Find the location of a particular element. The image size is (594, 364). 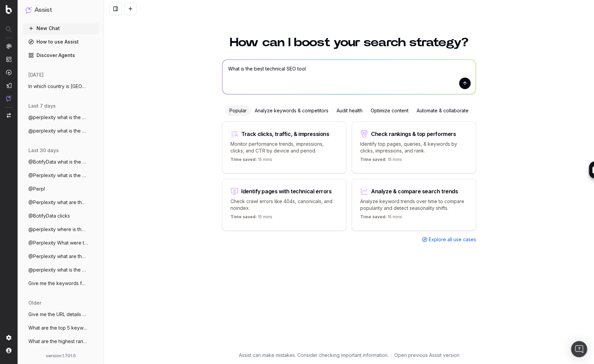

div: Open Intercom Messenger is located at coordinates (579, 349).